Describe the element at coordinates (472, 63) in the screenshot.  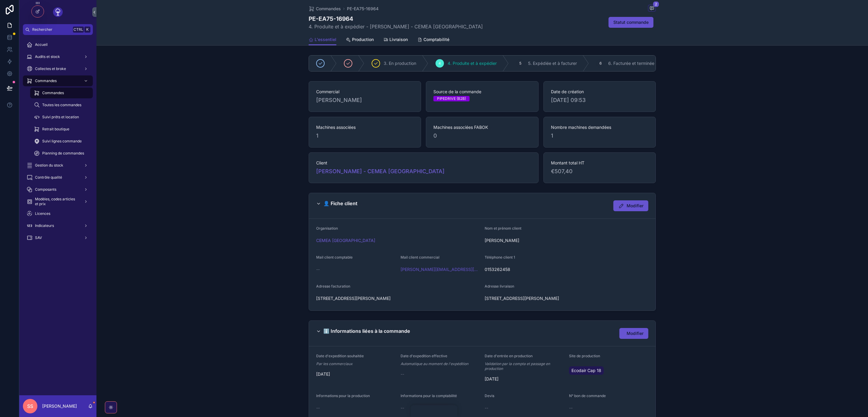
I see `span: 4. Produite et à expédier` at that location.